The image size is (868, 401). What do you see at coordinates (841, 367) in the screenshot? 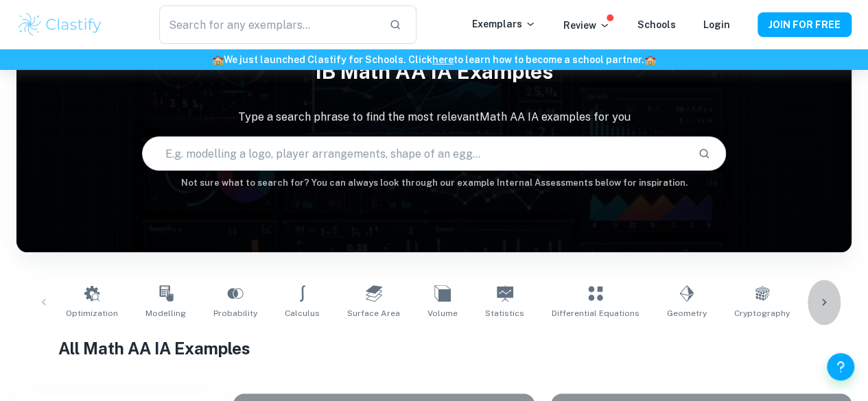
I see `button: Help and Feedback` at bounding box center [841, 367].